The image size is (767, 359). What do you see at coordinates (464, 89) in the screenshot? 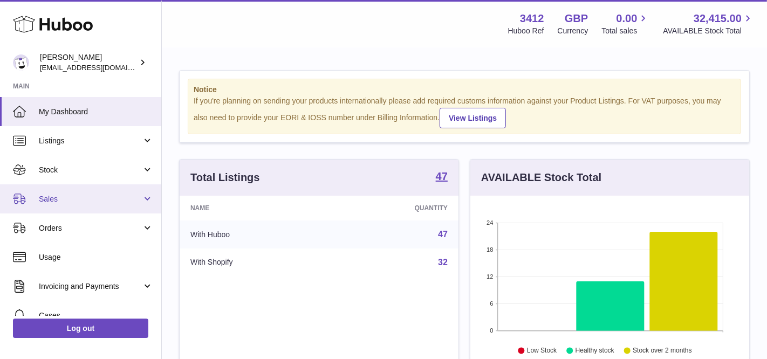
I see `strong: Notice` at bounding box center [464, 89].